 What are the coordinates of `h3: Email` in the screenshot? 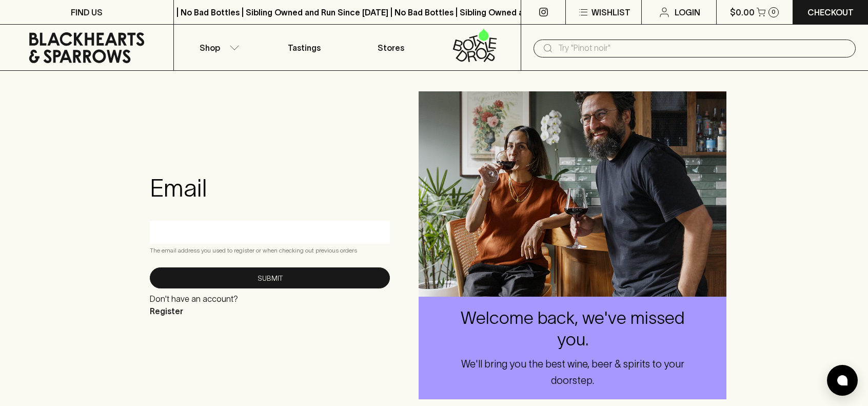 It's located at (270, 188).